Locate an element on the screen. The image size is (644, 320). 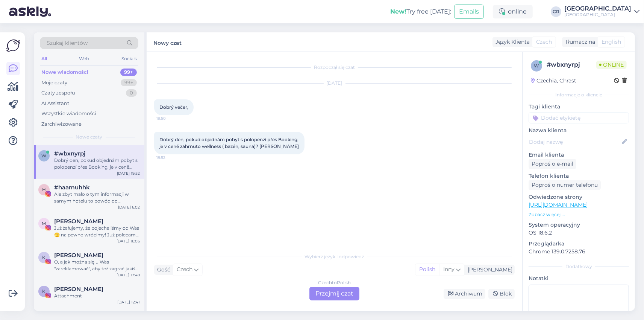
div: # wbxnyrpj is located at coordinates (571, 65).